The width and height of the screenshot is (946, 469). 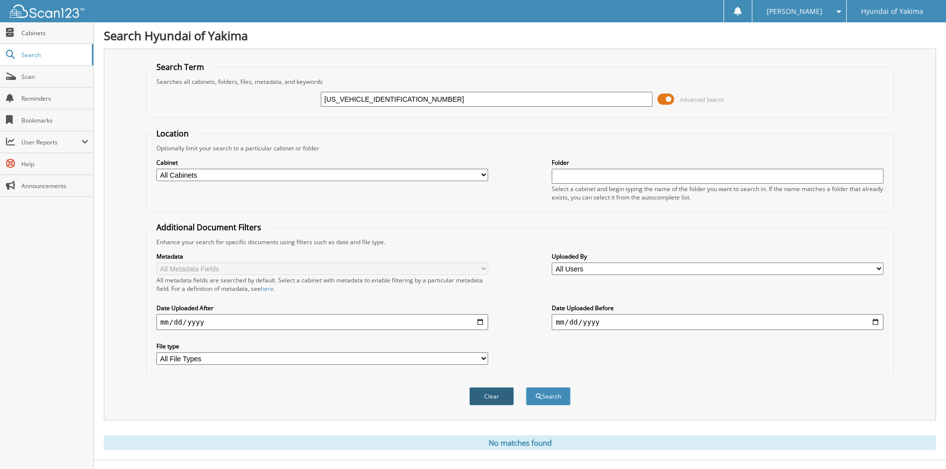 What do you see at coordinates (520, 81) in the screenshot?
I see `div: Searches all cabinets, folders, files, metadata, and keywords` at bounding box center [520, 81].